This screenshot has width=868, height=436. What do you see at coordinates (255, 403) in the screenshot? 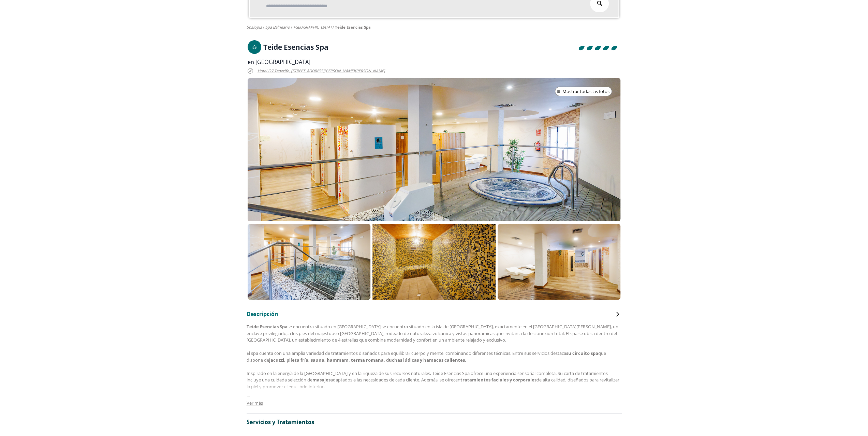
I see `span: Ver más` at bounding box center [255, 403].